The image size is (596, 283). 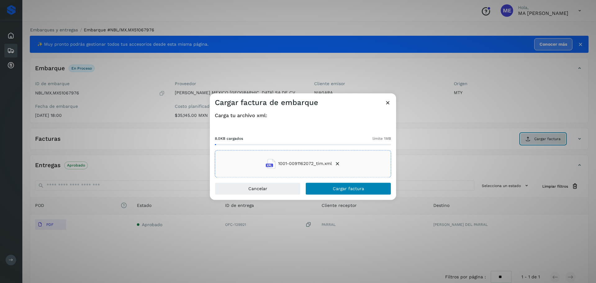 What do you see at coordinates (229, 138) in the screenshot?
I see `span: 8.0KB cargados` at bounding box center [229, 138].